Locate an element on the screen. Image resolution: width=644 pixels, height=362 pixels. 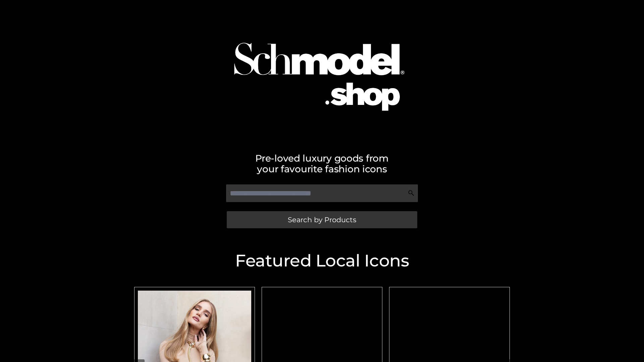
img: Search Icon is located at coordinates (411, 193).